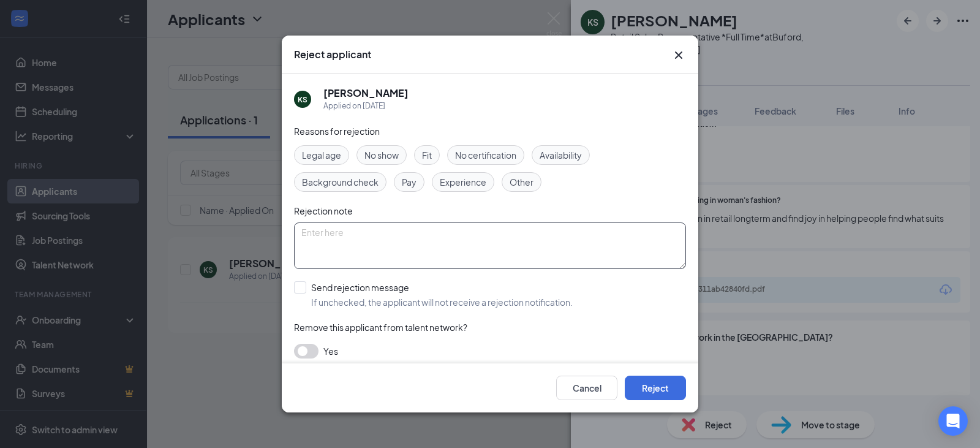 Image resolution: width=980 pixels, height=448 pixels. Describe the element at coordinates (381, 155) in the screenshot. I see `span: No show` at that location.